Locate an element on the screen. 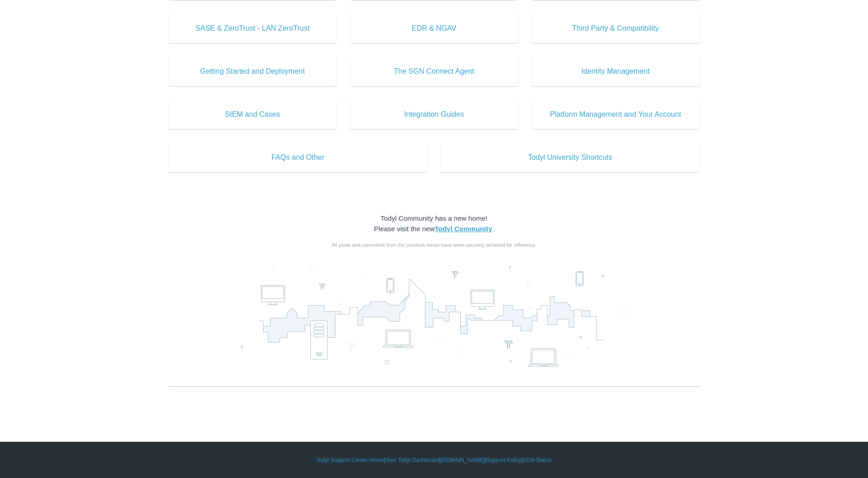 This screenshot has width=868, height=478. a: SASE & ZeroTrust - LAN ZeroTrust is located at coordinates (253, 29).